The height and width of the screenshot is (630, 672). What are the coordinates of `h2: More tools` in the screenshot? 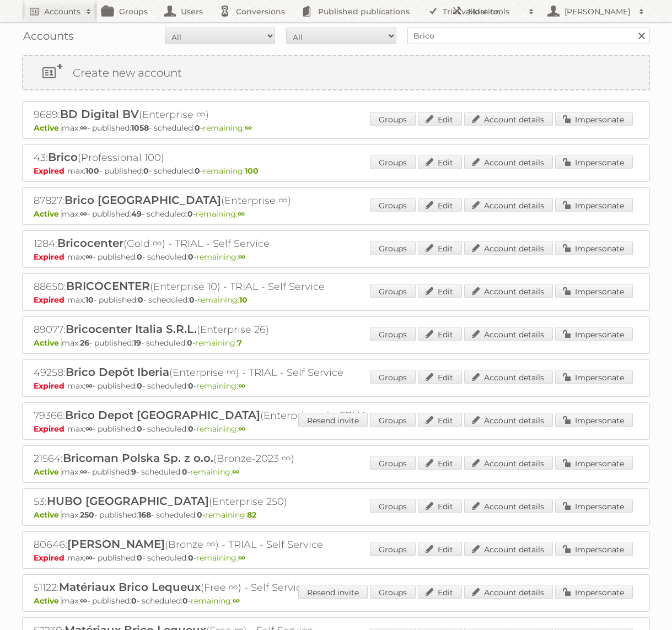 It's located at (496, 11).